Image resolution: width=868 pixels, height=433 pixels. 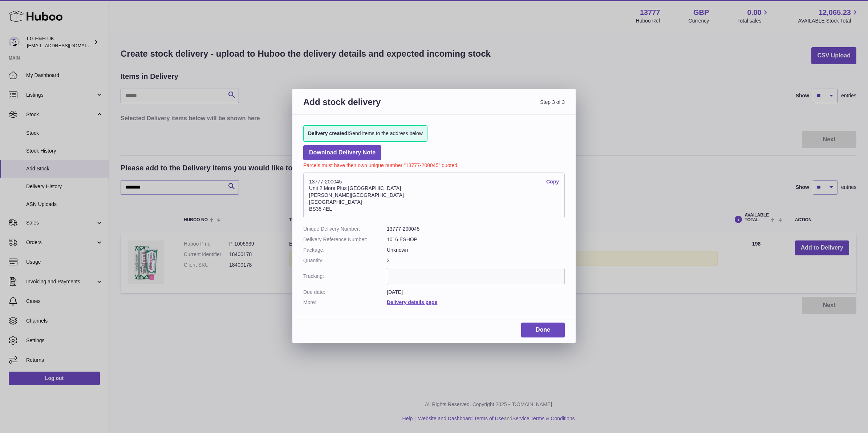 I want to click on dd: 13777-200045, so click(x=476, y=229).